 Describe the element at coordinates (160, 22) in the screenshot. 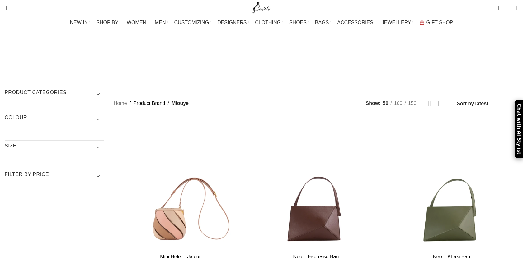

I see `span: MEN` at that location.